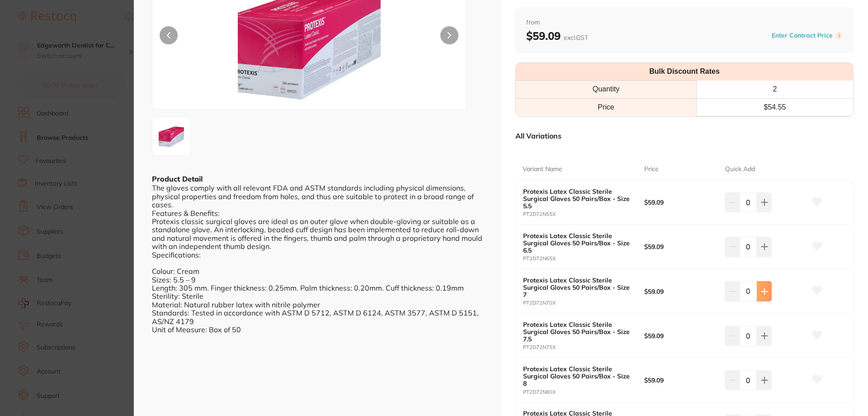 This screenshot has height=416, width=868. Describe the element at coordinates (584, 347) in the screenshot. I see `small: PT2D72N75X` at that location.